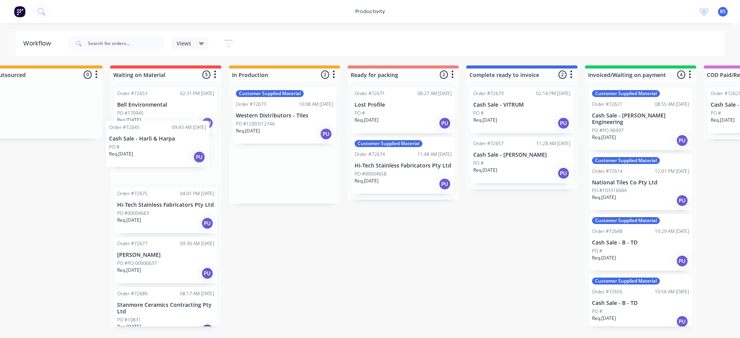 This screenshot has width=740, height=338. What do you see at coordinates (126, 44) in the screenshot?
I see `input: Search for orders...` at bounding box center [126, 44].